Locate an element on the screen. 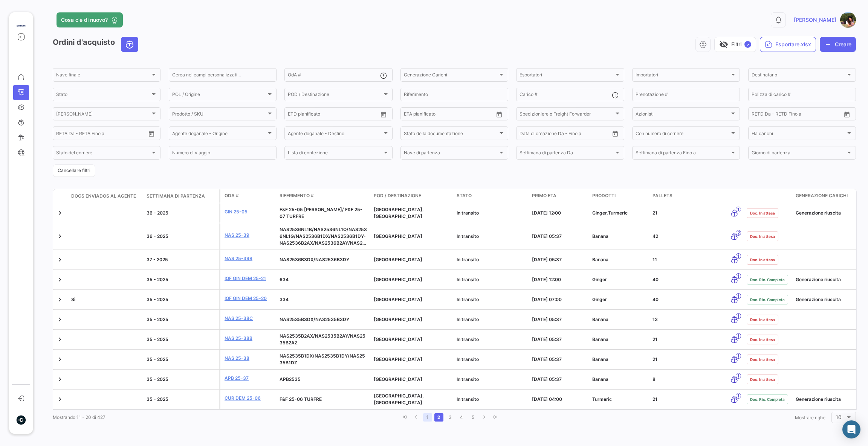 This screenshot has width=868, height=446. a: IQF GIN DEM 25-21 is located at coordinates (249, 279).